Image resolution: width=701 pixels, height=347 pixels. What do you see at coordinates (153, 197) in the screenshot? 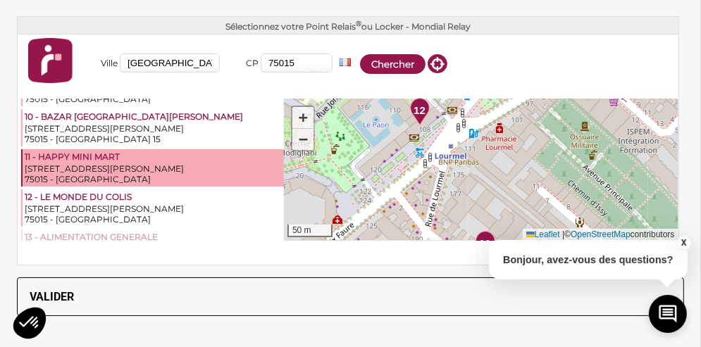
I see `div: 12 - LE MONDE DU COLIS` at bounding box center [153, 197].